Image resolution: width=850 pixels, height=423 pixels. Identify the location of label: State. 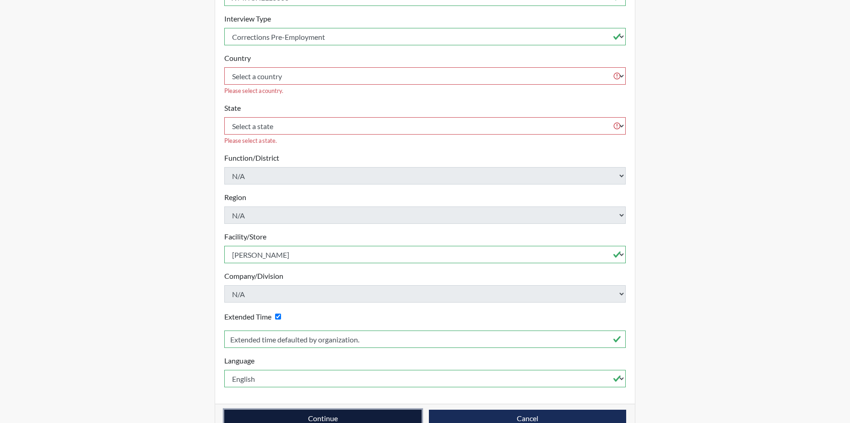
(232, 108).